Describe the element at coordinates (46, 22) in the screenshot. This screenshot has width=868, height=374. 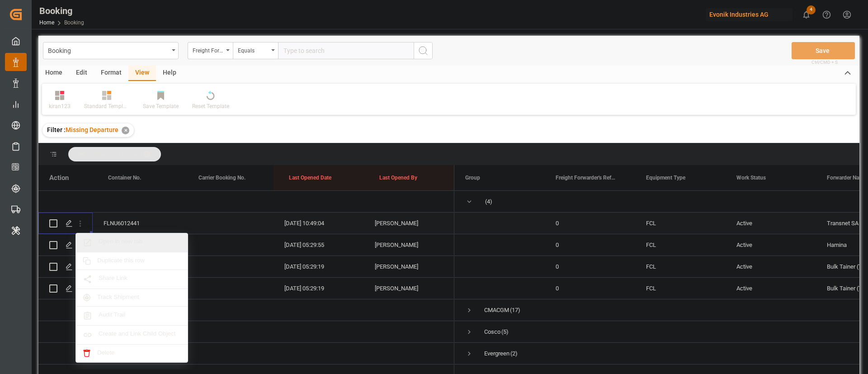
I see `a: Home` at that location.